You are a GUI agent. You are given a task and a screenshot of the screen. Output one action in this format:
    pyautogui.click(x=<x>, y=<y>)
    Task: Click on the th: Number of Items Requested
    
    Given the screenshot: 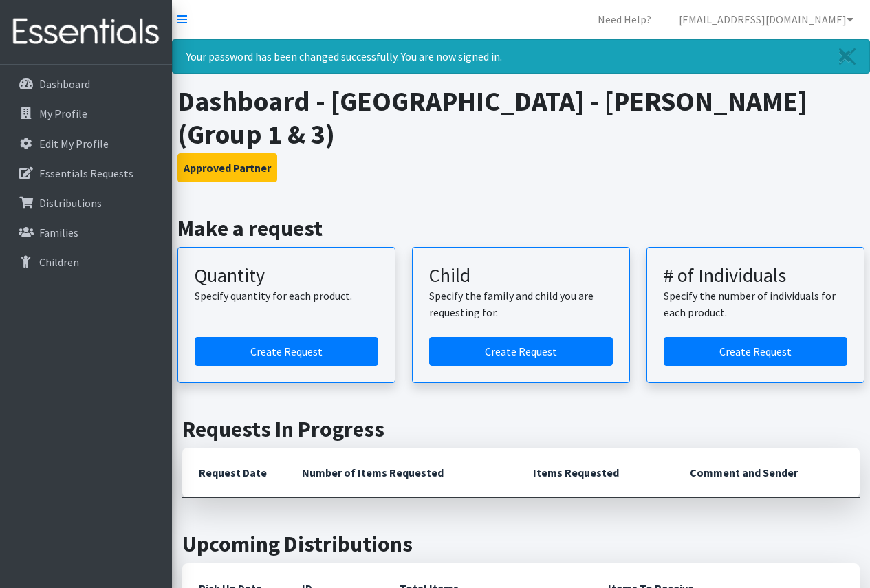 What is the action you would take?
    pyautogui.click(x=401, y=473)
    